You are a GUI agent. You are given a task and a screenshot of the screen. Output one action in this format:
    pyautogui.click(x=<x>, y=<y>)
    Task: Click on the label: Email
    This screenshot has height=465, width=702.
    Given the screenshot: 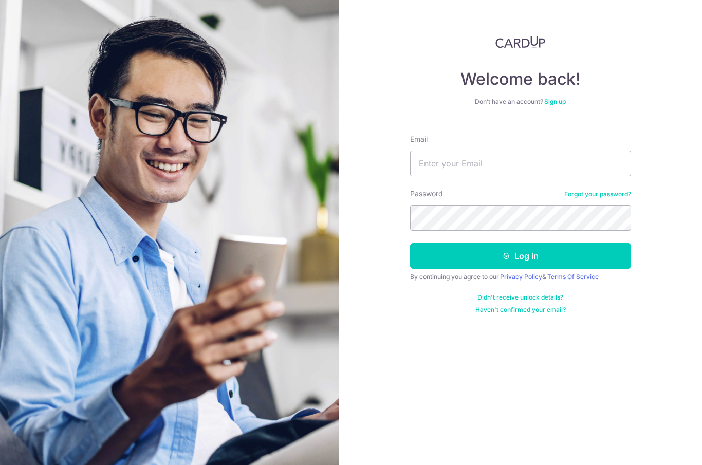 What is the action you would take?
    pyautogui.click(x=419, y=139)
    